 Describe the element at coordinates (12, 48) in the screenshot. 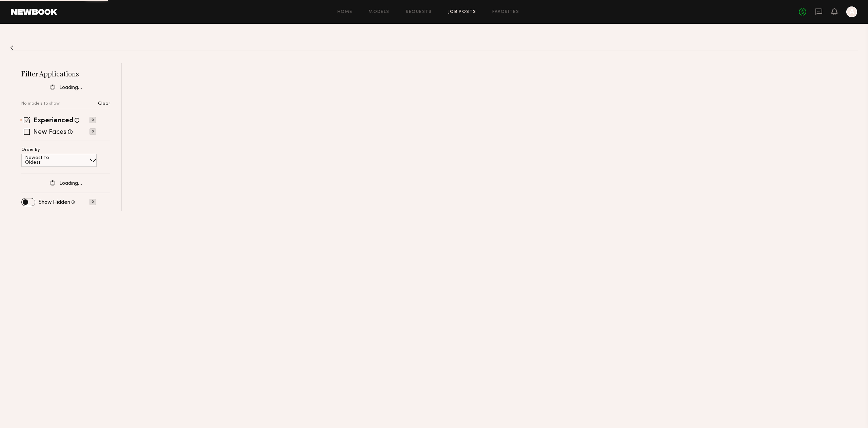

I see `img: Back to previous page` at that location.